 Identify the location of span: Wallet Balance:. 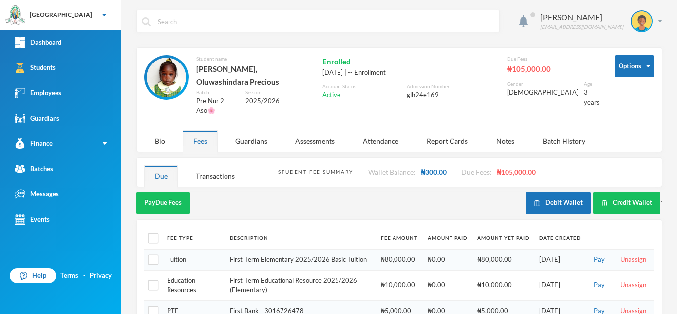
(392, 171).